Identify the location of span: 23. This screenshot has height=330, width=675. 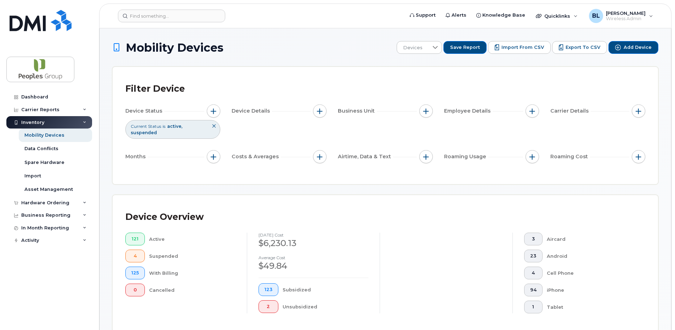
(533, 256).